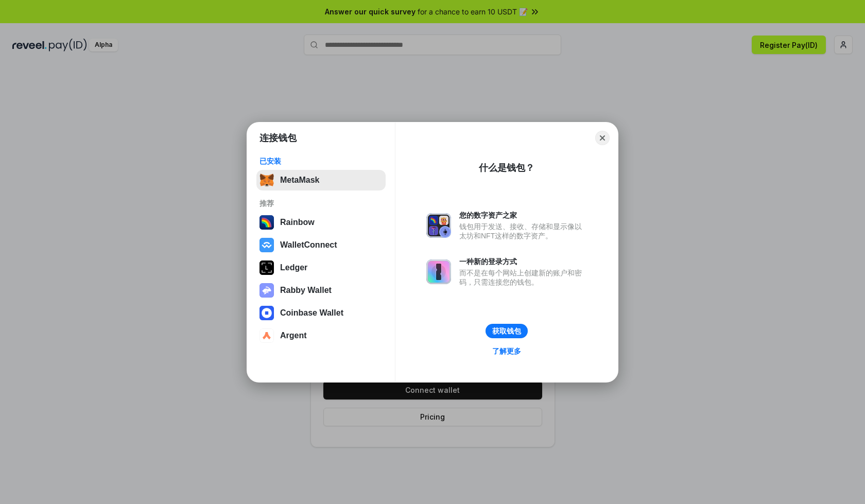 The height and width of the screenshot is (504, 865). What do you see at coordinates (312, 313) in the screenshot?
I see `div: Coinbase Wallet` at bounding box center [312, 313].